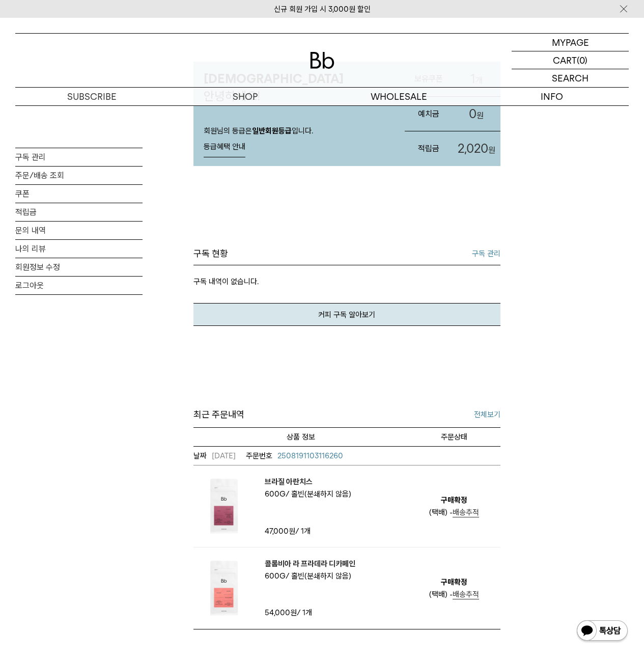  Describe the element at coordinates (219, 415) in the screenshot. I see `span: 최근 주문내역` at that location.